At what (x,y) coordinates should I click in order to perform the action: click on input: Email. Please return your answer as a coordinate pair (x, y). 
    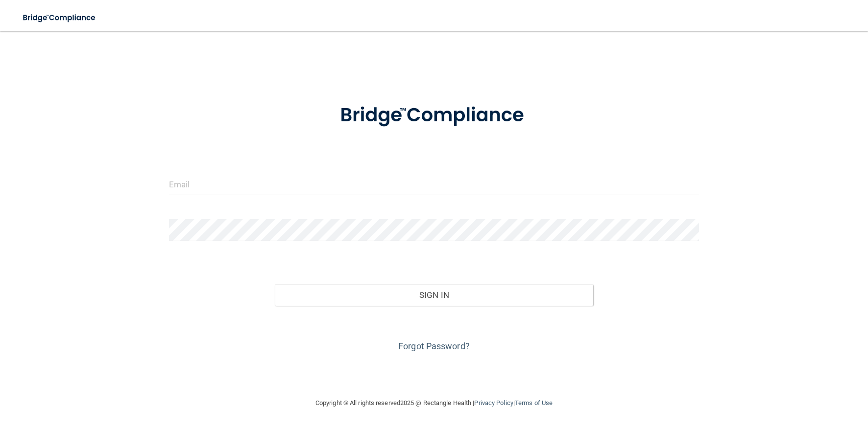
    Looking at the image, I should click on (434, 184).